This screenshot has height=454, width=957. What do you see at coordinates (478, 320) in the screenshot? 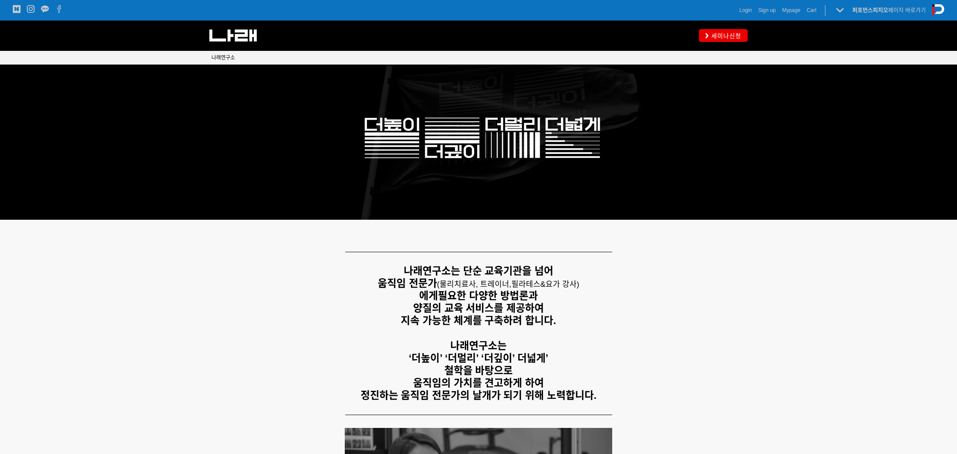
I see `strong: 지속 가능한 체계를 구축하려 합니다.` at bounding box center [478, 320].